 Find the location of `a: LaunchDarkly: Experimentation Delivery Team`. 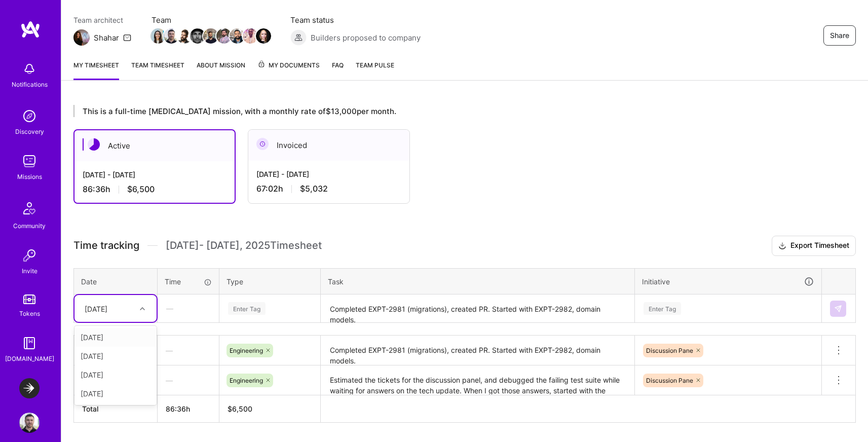

a: LaunchDarkly: Experimentation Delivery Team is located at coordinates (30, 388).